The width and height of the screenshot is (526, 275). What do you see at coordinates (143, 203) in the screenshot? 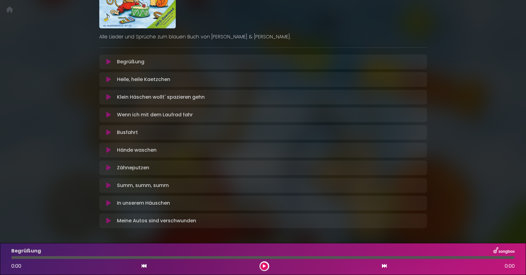
I see `p: In unserem Häuschen` at bounding box center [143, 203].